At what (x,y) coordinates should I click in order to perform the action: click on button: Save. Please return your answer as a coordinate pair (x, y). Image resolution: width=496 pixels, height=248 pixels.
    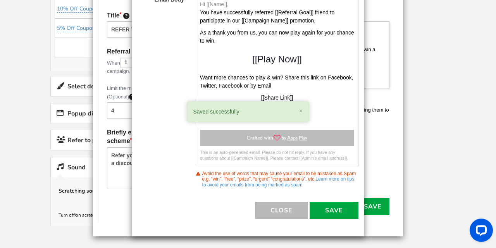
    Looking at the image, I should click on (334, 210).